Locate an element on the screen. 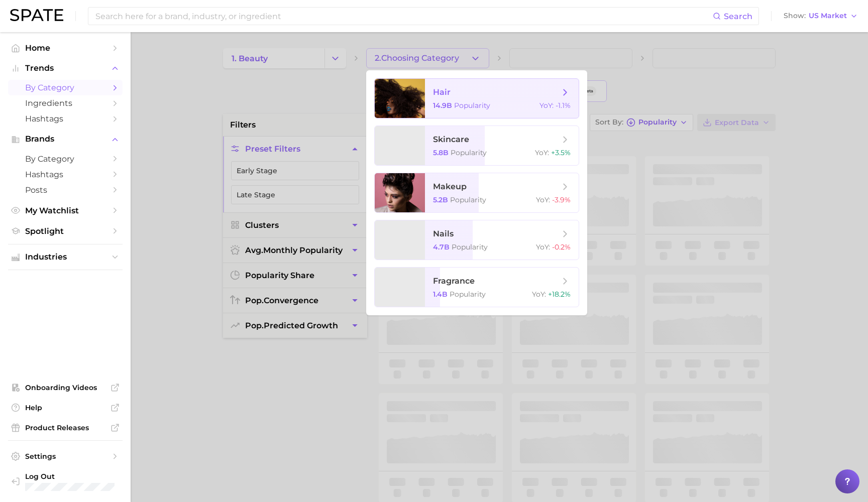  button: ShowUS Market is located at coordinates (821, 16).